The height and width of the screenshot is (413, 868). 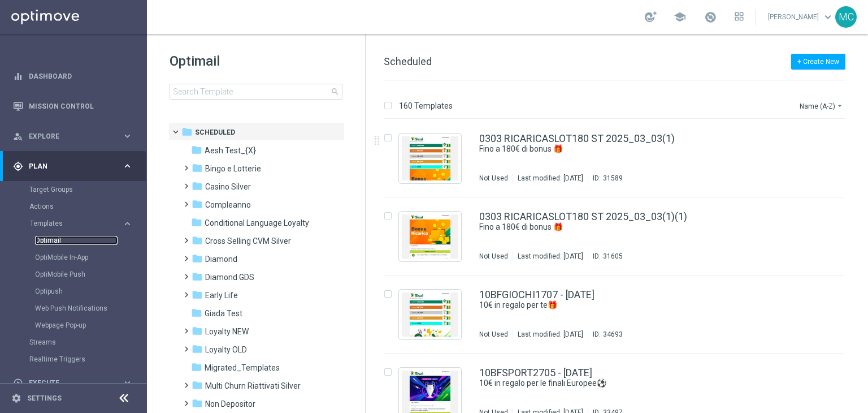 I want to click on button: Templates keyboard_arrow_right, so click(x=81, y=224).